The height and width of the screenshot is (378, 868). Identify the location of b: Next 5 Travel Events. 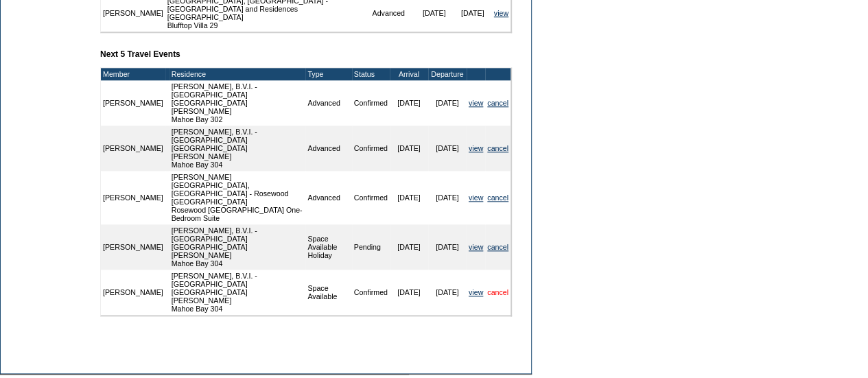
(140, 54).